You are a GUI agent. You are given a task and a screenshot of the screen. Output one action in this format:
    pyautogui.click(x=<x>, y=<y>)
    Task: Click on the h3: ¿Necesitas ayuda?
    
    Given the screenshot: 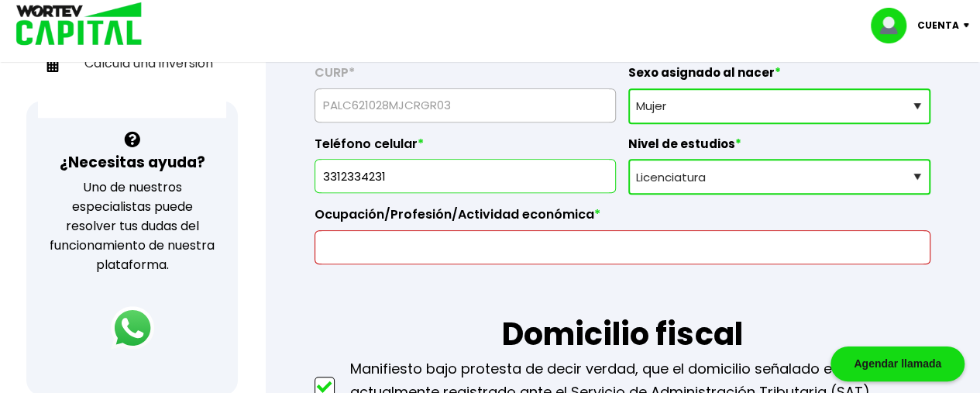 What is the action you would take?
    pyautogui.click(x=132, y=162)
    